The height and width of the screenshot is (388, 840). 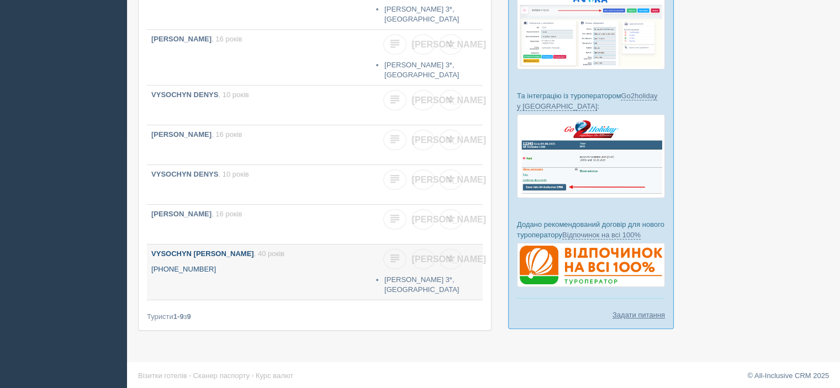 What do you see at coordinates (178, 316) in the screenshot?
I see `b: 1-9` at bounding box center [178, 316].